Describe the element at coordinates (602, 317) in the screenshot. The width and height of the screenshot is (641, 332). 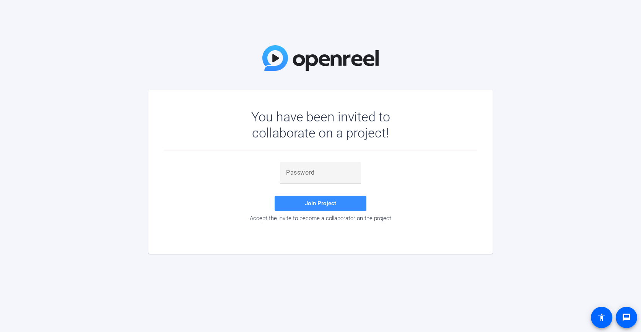
I see `mat-icon: accessibility` at that location.